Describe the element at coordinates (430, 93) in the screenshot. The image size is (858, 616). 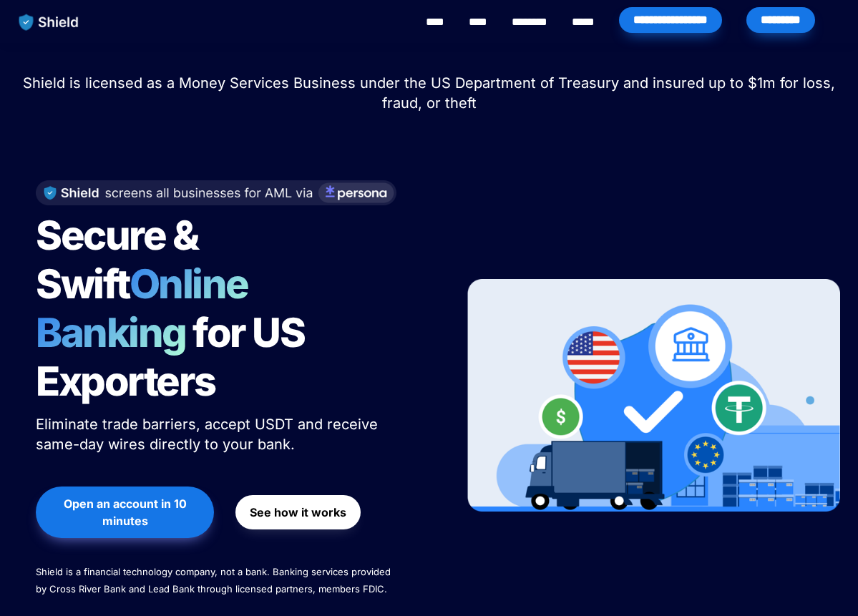
I see `span: Shield is licensed as a Money Services Business under the US Department of Treasury and insured u...` at that location.